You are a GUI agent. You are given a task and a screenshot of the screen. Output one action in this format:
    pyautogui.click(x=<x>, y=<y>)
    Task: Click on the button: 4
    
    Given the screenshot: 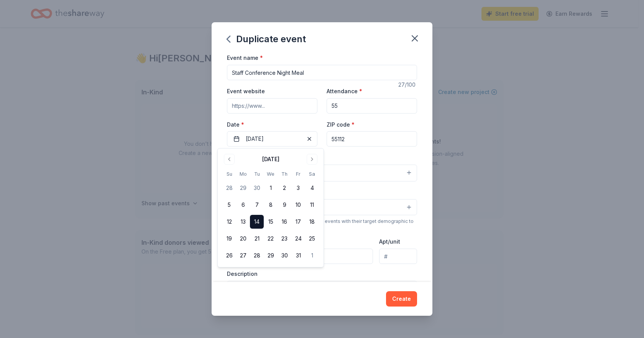 What is the action you would take?
    pyautogui.click(x=312, y=188)
    